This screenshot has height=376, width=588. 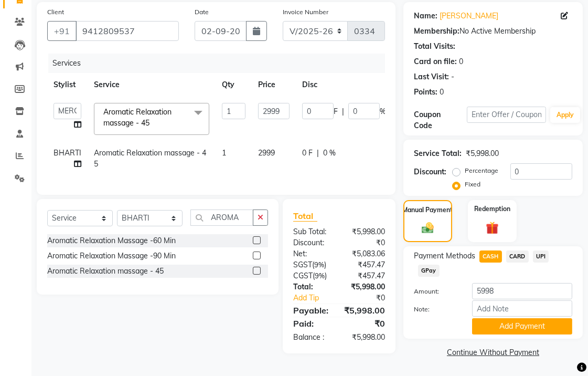 I want to click on div: Sub Total:, so click(x=312, y=232).